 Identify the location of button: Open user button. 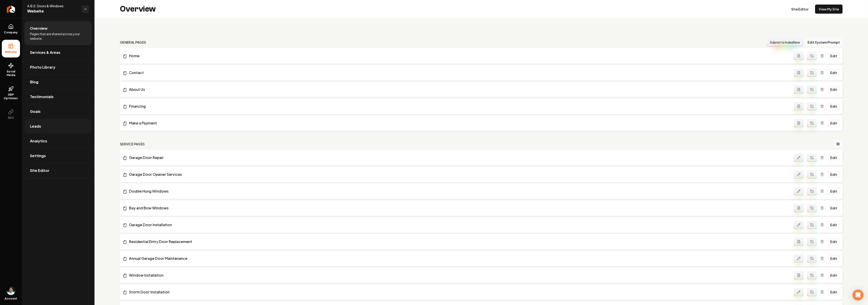
(11, 290).